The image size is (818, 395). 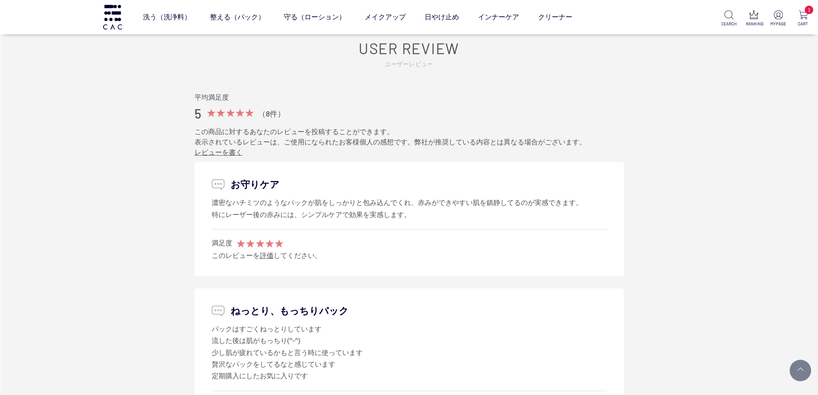 I want to click on span: 1, so click(x=809, y=10).